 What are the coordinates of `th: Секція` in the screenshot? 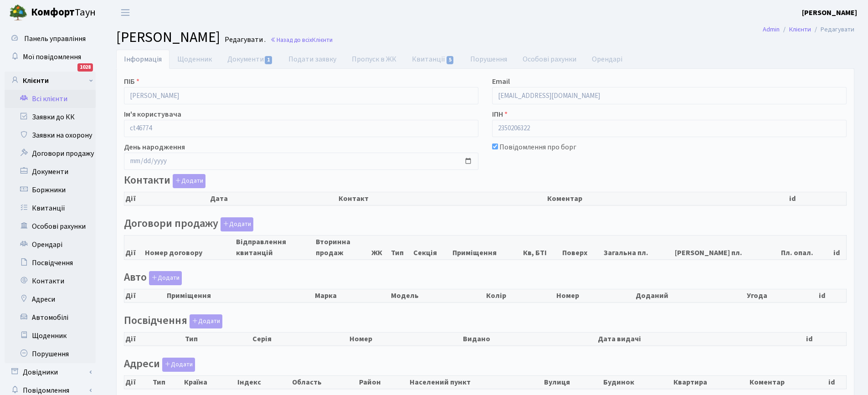 It's located at (432, 247).